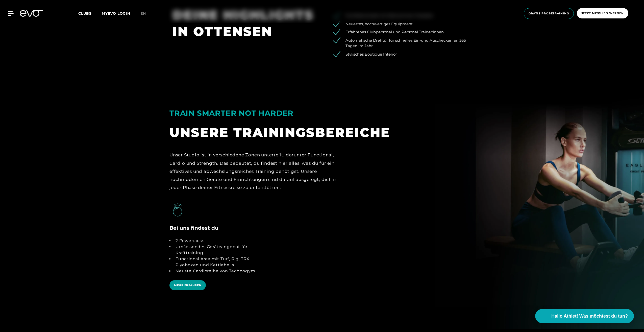 This screenshot has height=332, width=644. What do you see at coordinates (549, 13) in the screenshot?
I see `span: Gratis Probetraining` at bounding box center [549, 13].